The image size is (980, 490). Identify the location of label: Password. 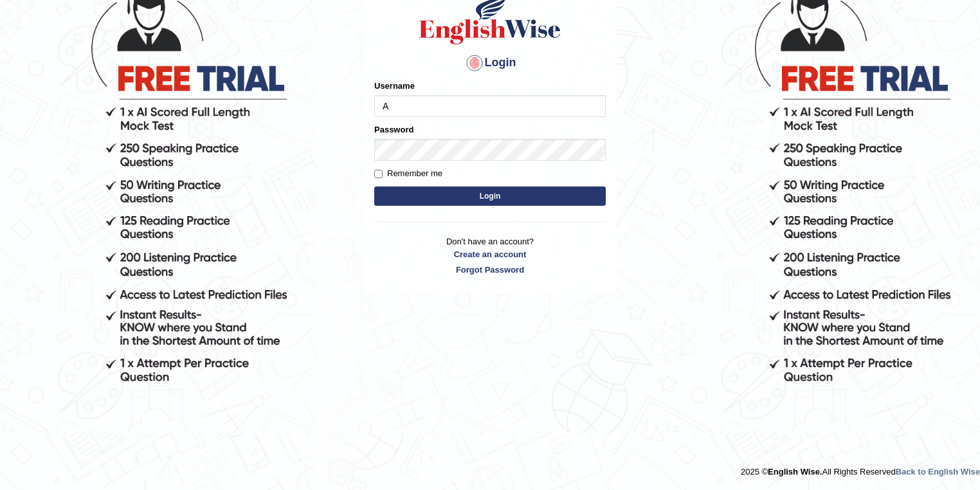
(393, 130).